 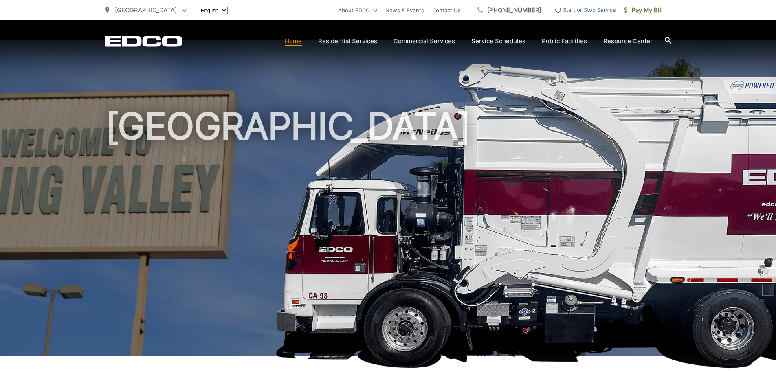 What do you see at coordinates (424, 41) in the screenshot?
I see `a: Commercial Services` at bounding box center [424, 41].